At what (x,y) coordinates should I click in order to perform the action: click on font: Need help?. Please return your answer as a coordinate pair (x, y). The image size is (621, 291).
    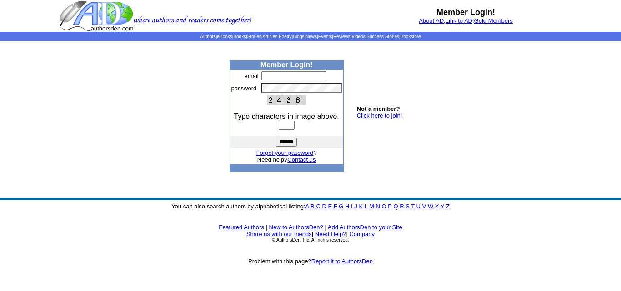
    Looking at the image, I should click on (286, 159).